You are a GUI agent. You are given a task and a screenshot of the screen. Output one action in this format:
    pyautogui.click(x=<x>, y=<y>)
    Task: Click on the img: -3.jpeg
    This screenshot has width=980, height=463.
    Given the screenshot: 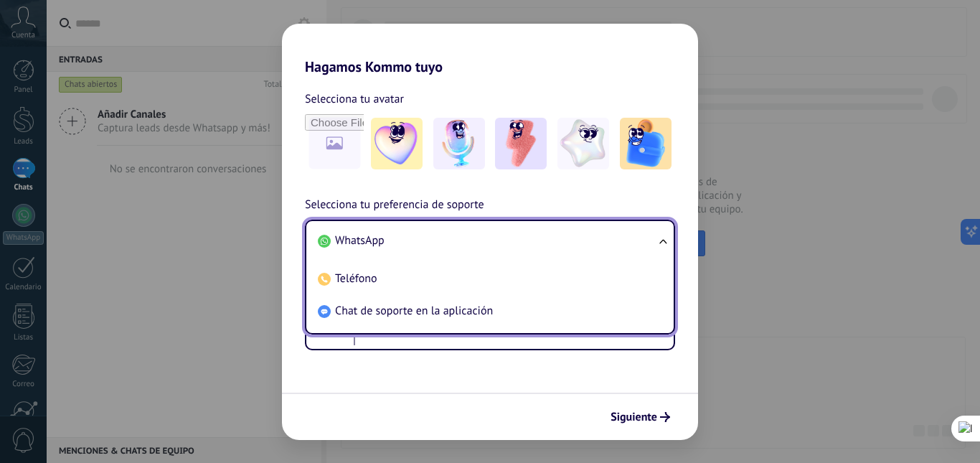 What is the action you would take?
    pyautogui.click(x=521, y=144)
    